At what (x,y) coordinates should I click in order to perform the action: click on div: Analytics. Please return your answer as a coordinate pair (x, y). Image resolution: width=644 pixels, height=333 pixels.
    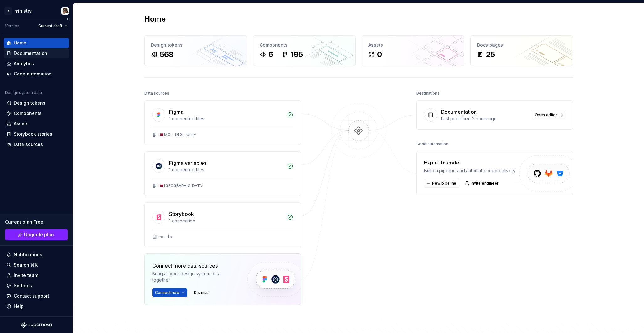
    Looking at the image, I should click on (24, 64).